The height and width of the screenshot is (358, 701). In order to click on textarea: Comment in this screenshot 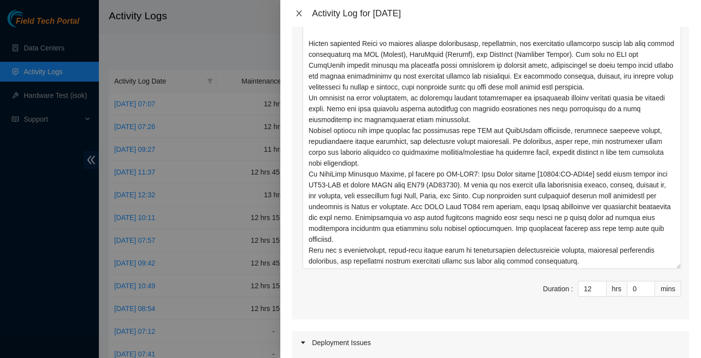, I will do `click(492, 136)`.